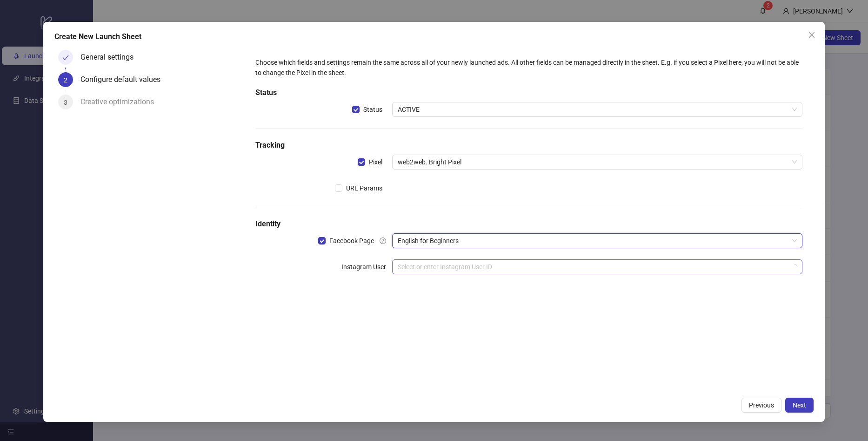 This screenshot has width=868, height=441. What do you see at coordinates (351, 241) in the screenshot?
I see `span: Facebook Page` at bounding box center [351, 241].